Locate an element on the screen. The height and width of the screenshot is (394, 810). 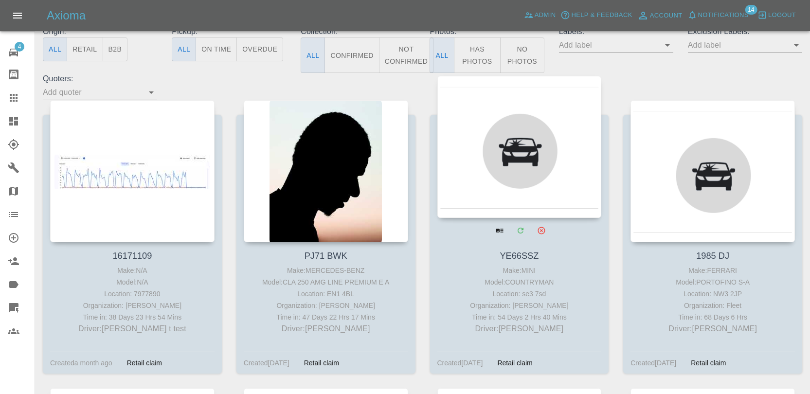
span: Notifications is located at coordinates (723, 15).